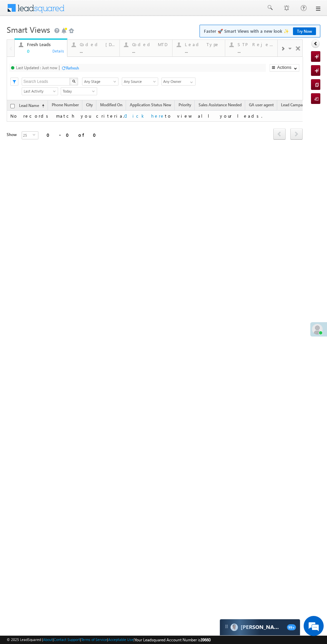  Describe the element at coordinates (41, 48) in the screenshot. I see `a: Fresh Leads0Details` at that location.